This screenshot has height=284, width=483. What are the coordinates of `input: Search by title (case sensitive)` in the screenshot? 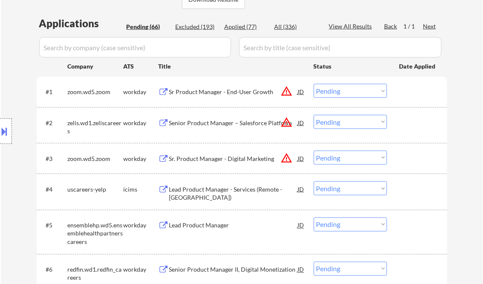 It's located at (340, 47).